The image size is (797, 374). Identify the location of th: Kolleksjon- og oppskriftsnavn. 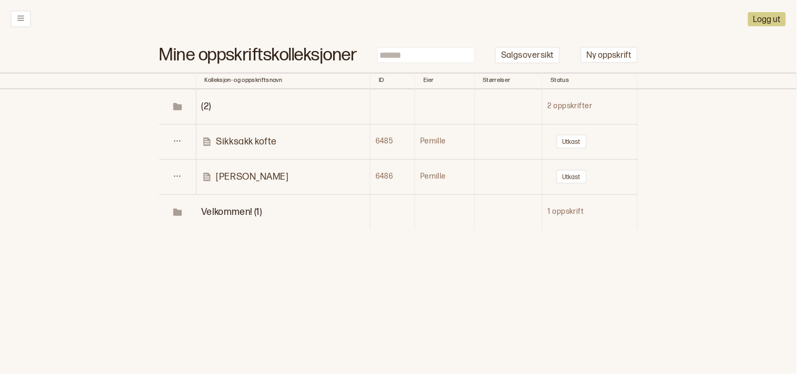
(283, 81).